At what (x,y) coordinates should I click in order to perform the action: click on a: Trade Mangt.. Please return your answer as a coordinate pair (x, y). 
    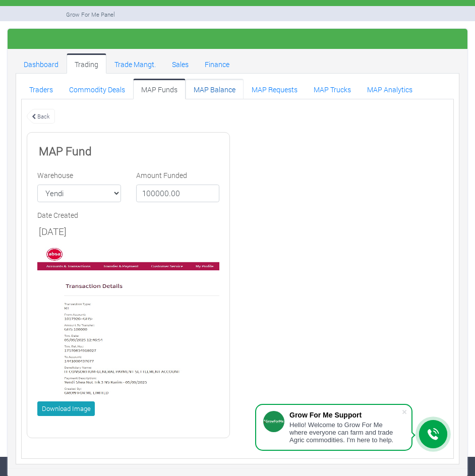
    Looking at the image, I should click on (135, 63).